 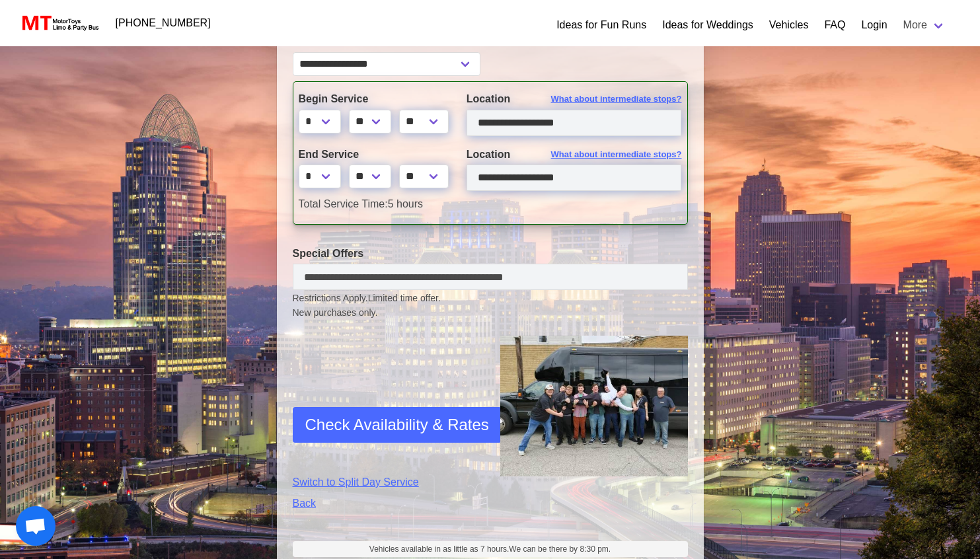 What do you see at coordinates (707, 25) in the screenshot?
I see `a: Ideas for Weddings` at bounding box center [707, 25].